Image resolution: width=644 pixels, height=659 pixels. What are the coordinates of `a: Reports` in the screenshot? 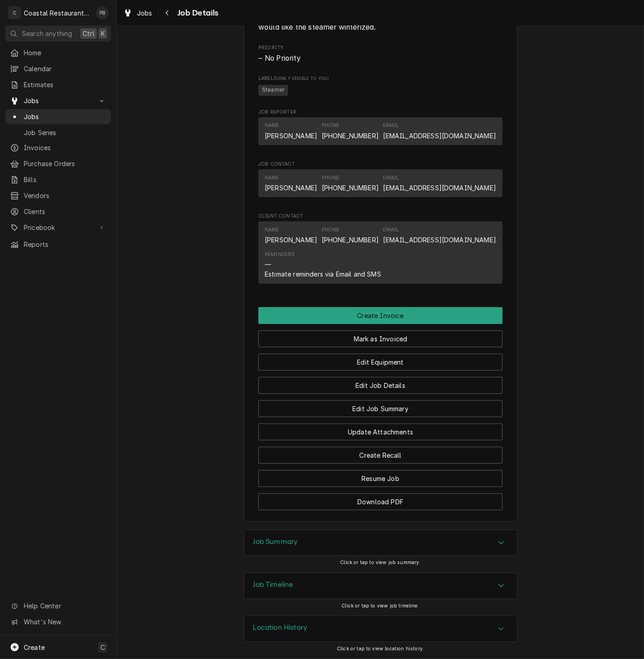 It's located at (58, 244).